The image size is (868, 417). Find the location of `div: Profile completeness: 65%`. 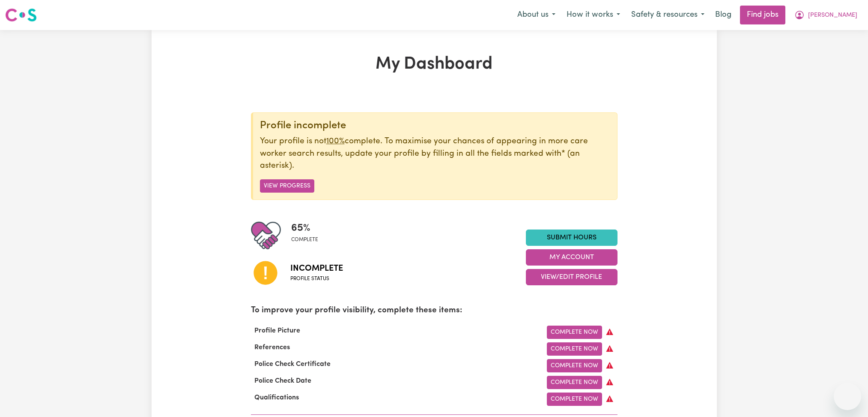

div: Profile completeness: 65% is located at coordinates (308, 235).